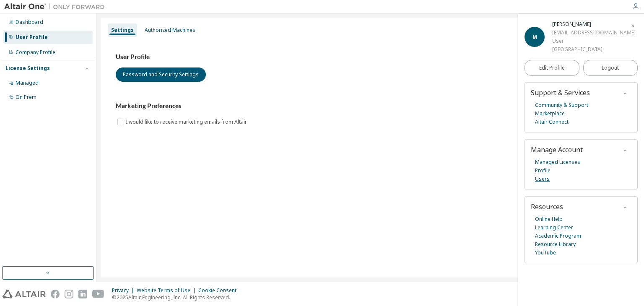 The height and width of the screenshot is (306, 644). Describe the element at coordinates (560, 93) in the screenshot. I see `span: Support & Services` at that location.